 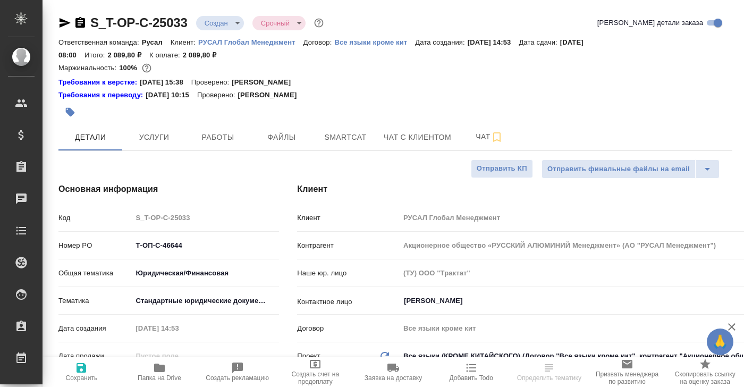 What do you see at coordinates (282, 137) in the screenshot?
I see `span: Файлы` at bounding box center [282, 137].